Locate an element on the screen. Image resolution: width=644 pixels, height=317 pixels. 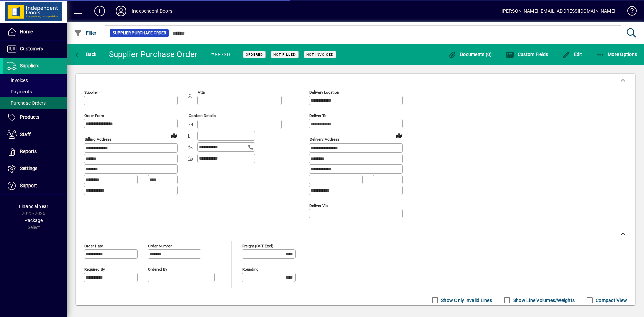
mat-label: Supplier is located at coordinates (91, 93).